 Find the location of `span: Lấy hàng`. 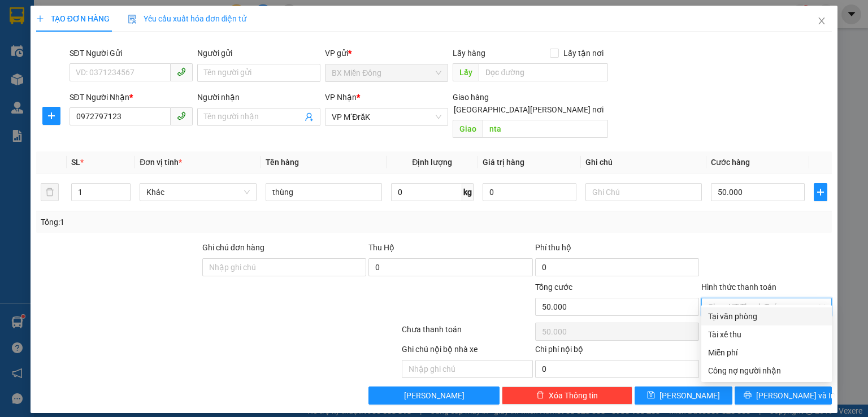

span: Lấy hàng is located at coordinates (469, 53).